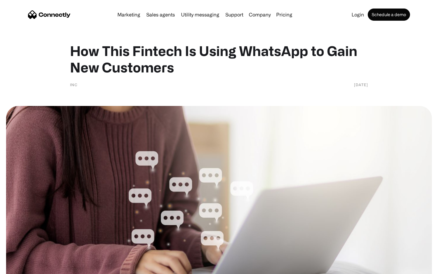 The width and height of the screenshot is (438, 274). What do you see at coordinates (129, 15) in the screenshot?
I see `a: Marketing` at bounding box center [129, 15].